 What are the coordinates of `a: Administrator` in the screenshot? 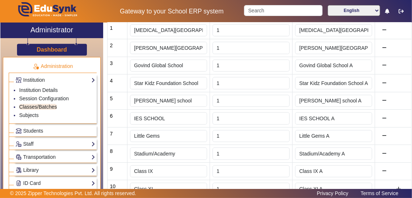 It's located at (52, 30).